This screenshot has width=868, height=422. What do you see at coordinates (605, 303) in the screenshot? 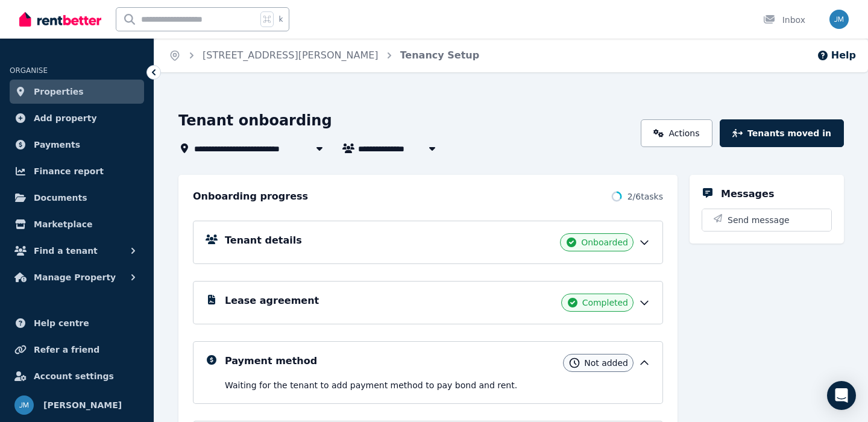
I see `span: Completed` at bounding box center [605, 303].